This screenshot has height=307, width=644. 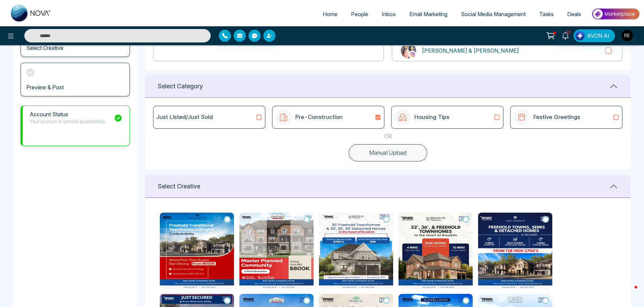 What do you see at coordinates (628, 35) in the screenshot?
I see `img: User Avatar` at bounding box center [628, 35].